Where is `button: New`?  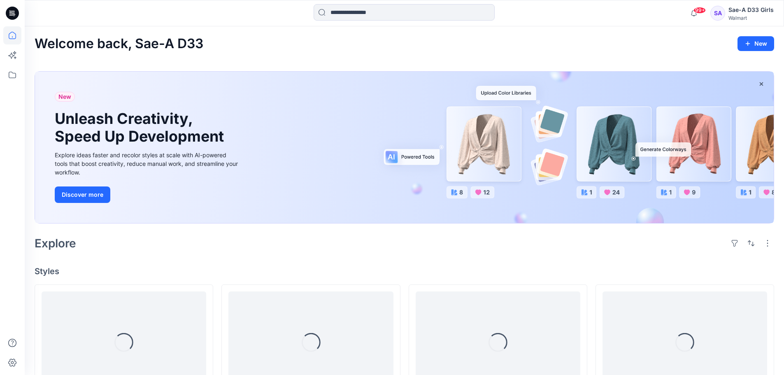
button: New is located at coordinates (756, 44).